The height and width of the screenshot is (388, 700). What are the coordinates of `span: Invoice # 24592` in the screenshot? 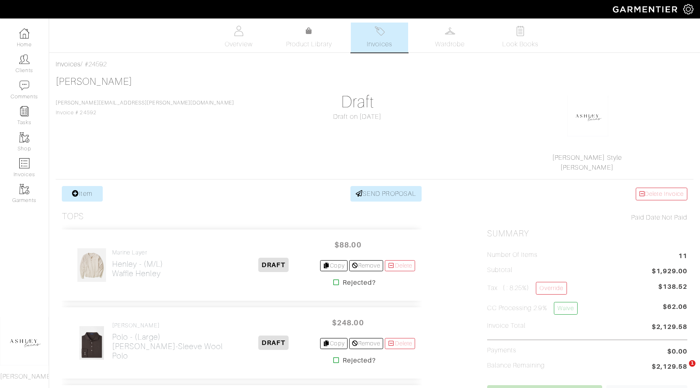 It's located at (145, 108).